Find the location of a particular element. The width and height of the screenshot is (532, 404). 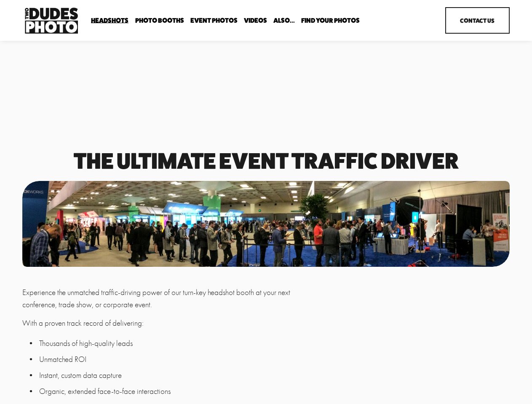

img: Two Dudes Photo | Headshots, Portraits &amp; Photo Booths is located at coordinates (52, 21).